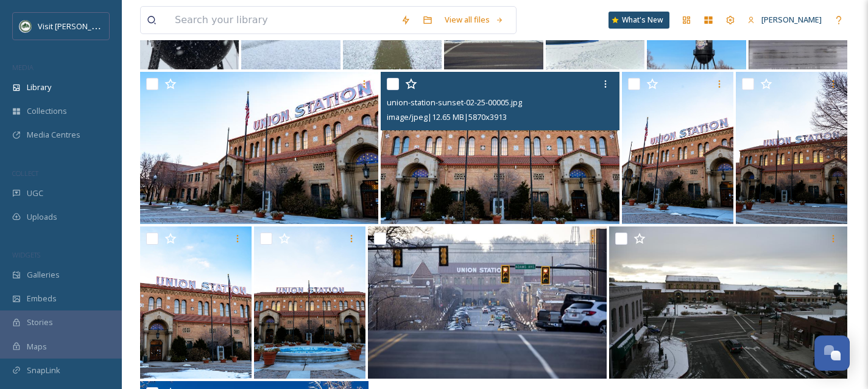 The height and width of the screenshot is (389, 868). What do you see at coordinates (25, 26) in the screenshot?
I see `img: Unknown.png` at bounding box center [25, 26].